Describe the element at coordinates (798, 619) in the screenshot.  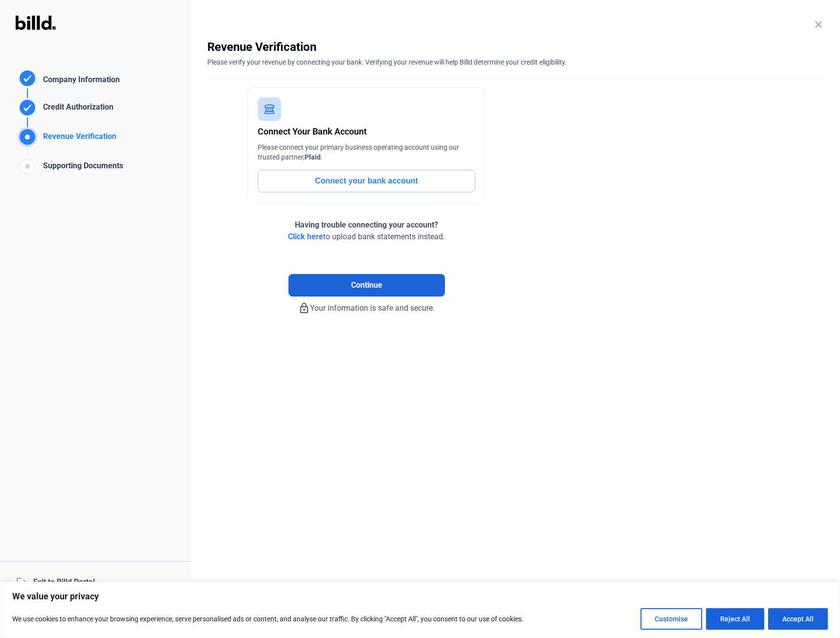
I see `button: Accept All` at that location.